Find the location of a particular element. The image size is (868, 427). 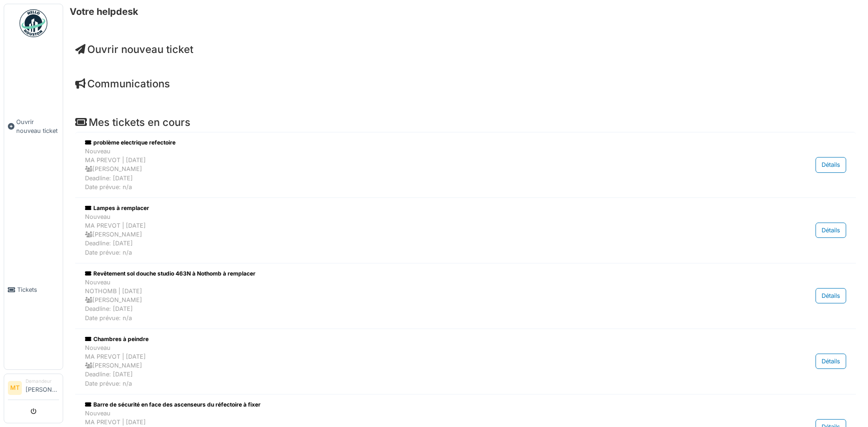

div: Lampes à remplacer is located at coordinates (410, 208).